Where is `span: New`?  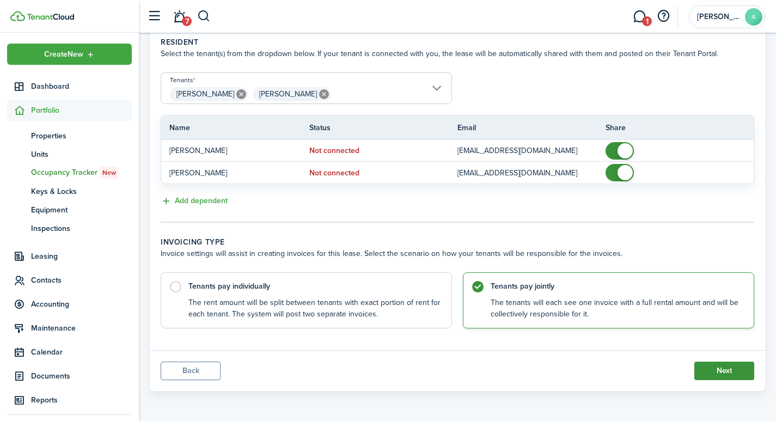 span: New is located at coordinates (109, 173).